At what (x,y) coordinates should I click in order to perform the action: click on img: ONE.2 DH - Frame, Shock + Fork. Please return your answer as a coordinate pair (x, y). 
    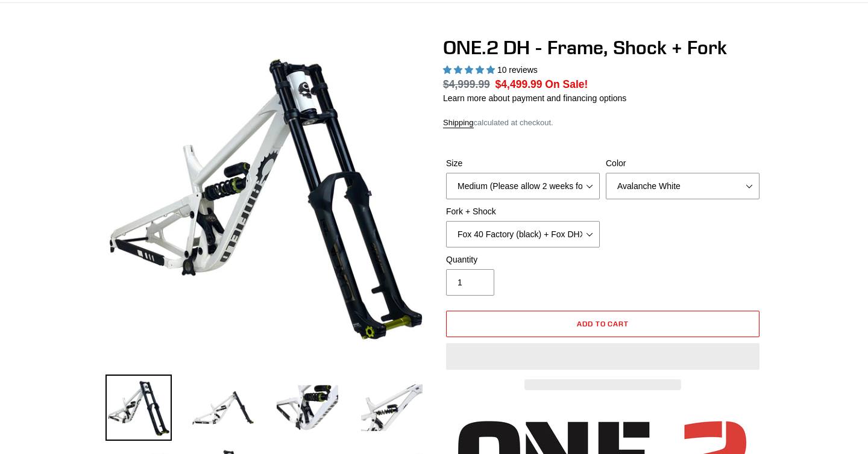
    Looking at the image, I should click on (265, 196).